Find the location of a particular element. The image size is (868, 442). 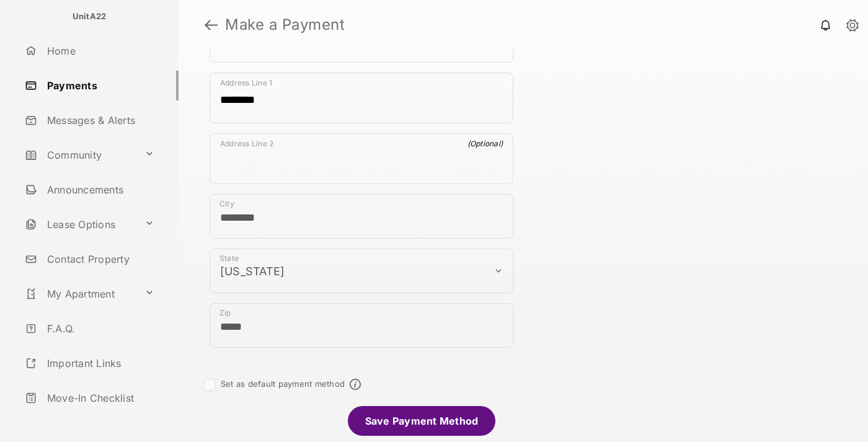

a: Move-In Checklist is located at coordinates (99, 397).